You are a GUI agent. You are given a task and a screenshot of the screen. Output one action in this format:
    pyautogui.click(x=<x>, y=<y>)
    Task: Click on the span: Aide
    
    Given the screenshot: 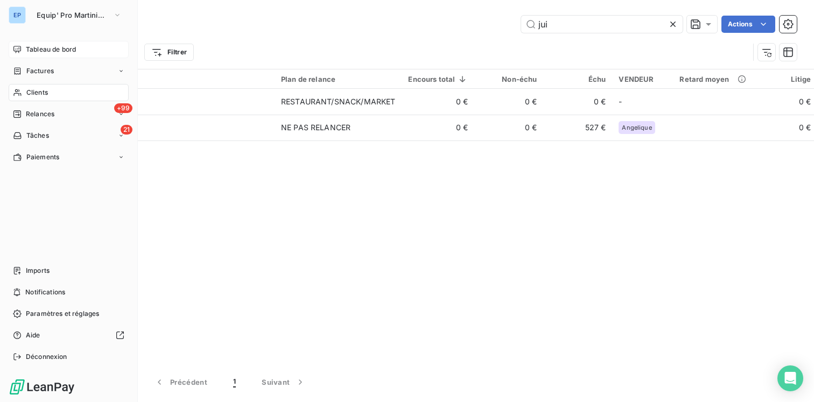 What is the action you would take?
    pyautogui.click(x=33, y=335)
    